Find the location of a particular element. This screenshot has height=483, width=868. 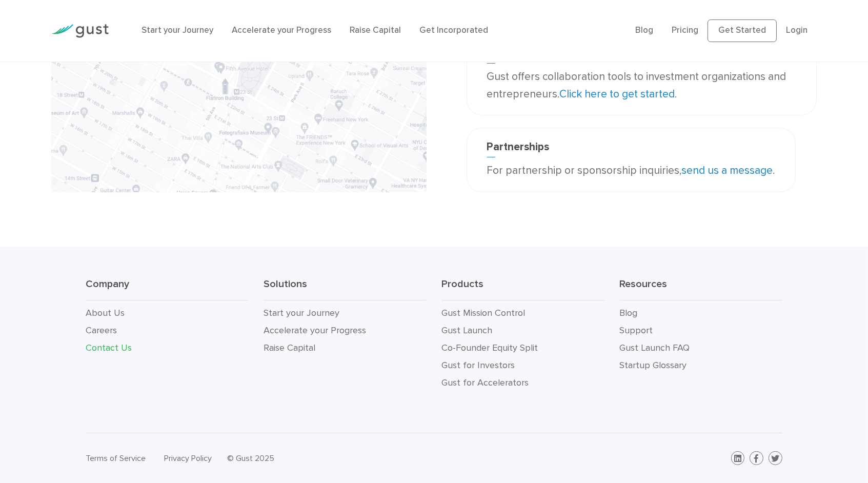

a: Get Incorporated is located at coordinates (453, 30).